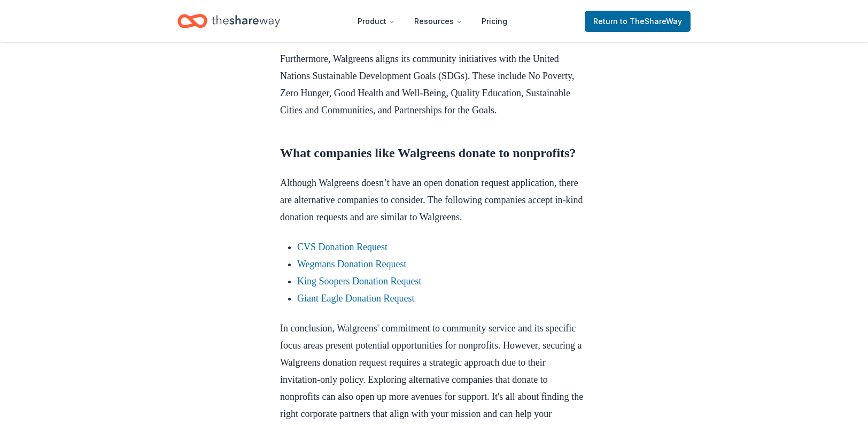 The image size is (868, 425). What do you see at coordinates (438, 22) in the screenshot?
I see `button: Resources` at bounding box center [438, 22].